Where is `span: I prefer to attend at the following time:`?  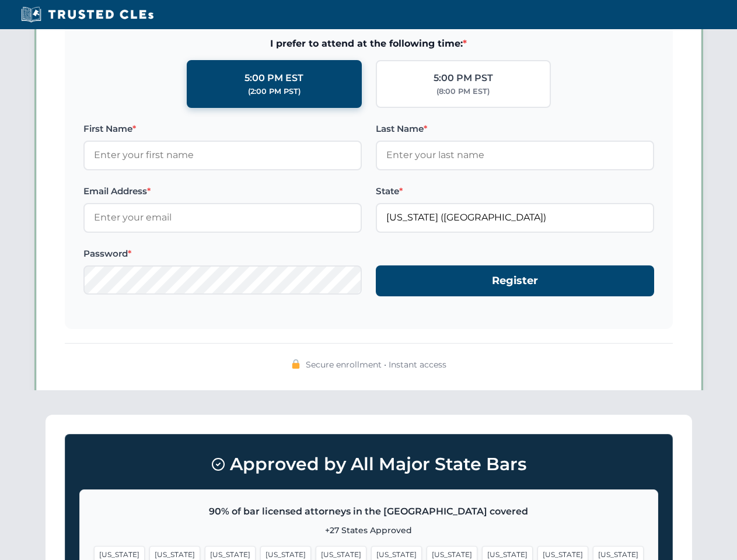
span: I prefer to attend at the following time: is located at coordinates (368, 44).